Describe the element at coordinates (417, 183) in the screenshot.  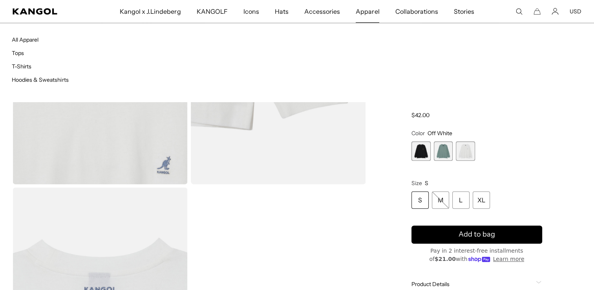
I see `span: Size` at that location.